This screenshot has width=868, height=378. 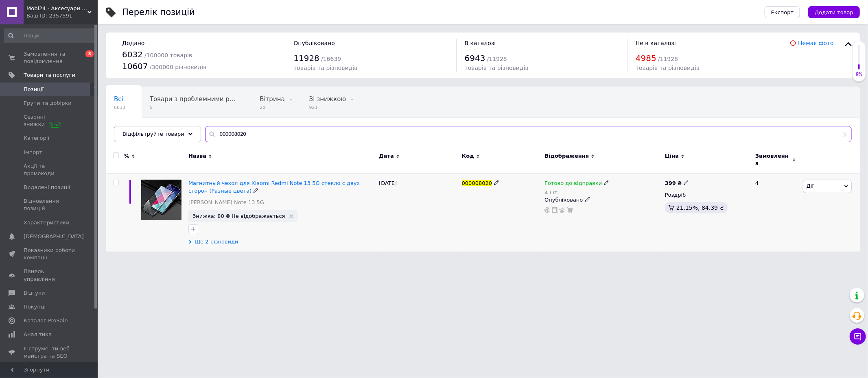 What do you see at coordinates (816, 43) in the screenshot?
I see `a: Немає фото` at bounding box center [816, 43].